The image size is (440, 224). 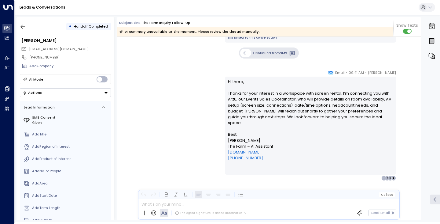 What do you see at coordinates (357, 72) in the screenshot?
I see `span: 09:41 AM` at bounding box center [357, 72].